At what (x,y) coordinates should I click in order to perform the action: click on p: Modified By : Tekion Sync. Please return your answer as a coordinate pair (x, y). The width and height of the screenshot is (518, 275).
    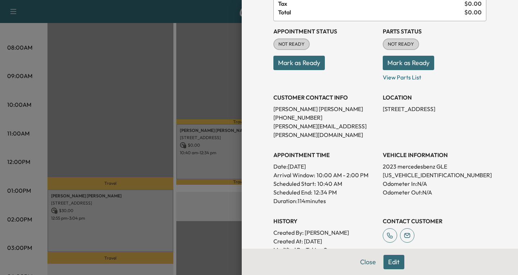
    Looking at the image, I should click on (325, 250).